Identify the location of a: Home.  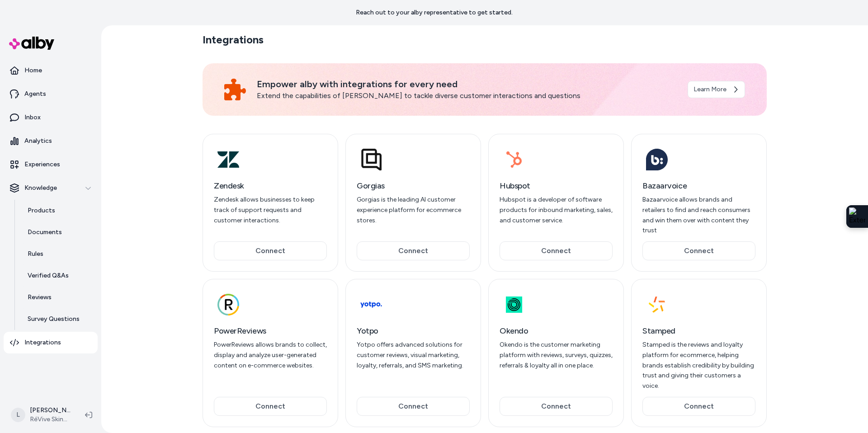
(50, 71).